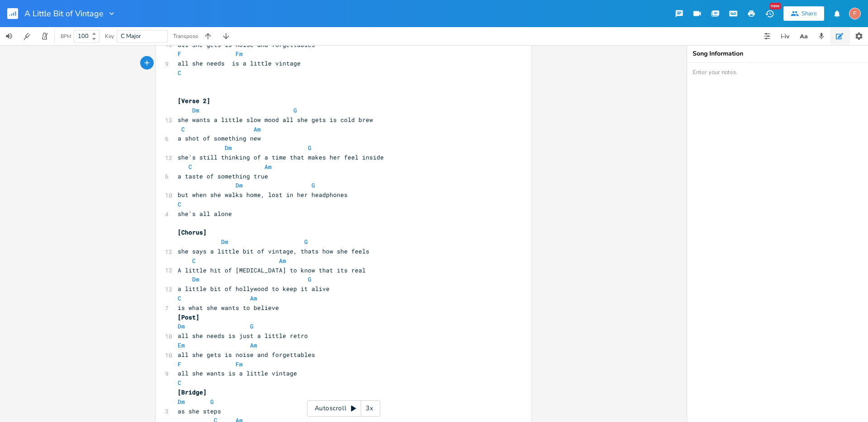 The width and height of the screenshot is (868, 422). What do you see at coordinates (205, 214) in the screenshot?
I see `span: she's all alone` at bounding box center [205, 214].